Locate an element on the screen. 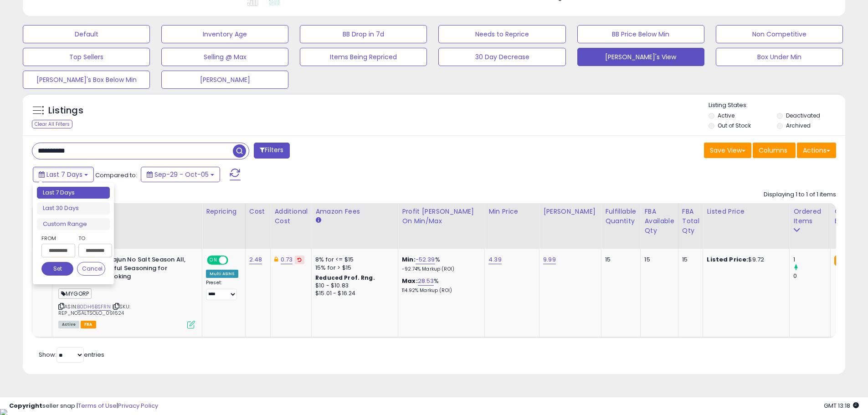 This screenshot has height=415, width=868. span: Columns is located at coordinates (773, 151).